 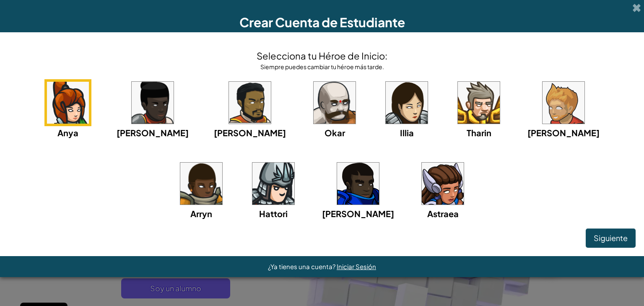 I want to click on span: Siguiente, so click(x=611, y=238).